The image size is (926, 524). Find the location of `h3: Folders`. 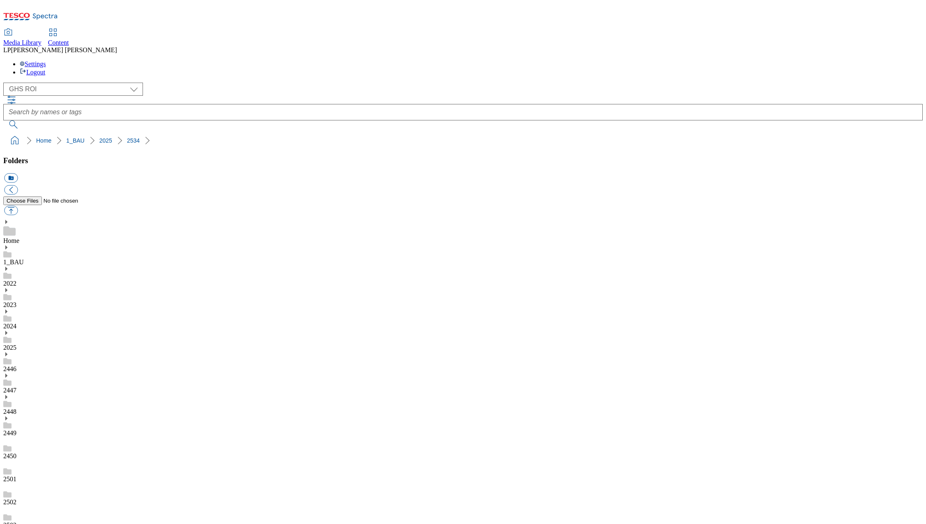

h3: Folders is located at coordinates (463, 161).